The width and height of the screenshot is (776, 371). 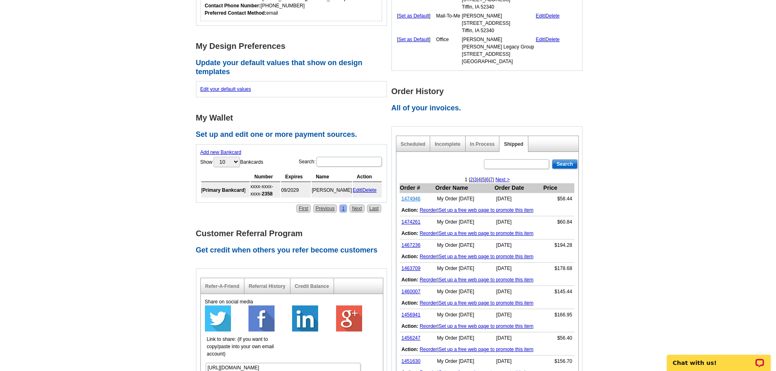 What do you see at coordinates (464, 188) in the screenshot?
I see `th: Order Name` at bounding box center [464, 188].